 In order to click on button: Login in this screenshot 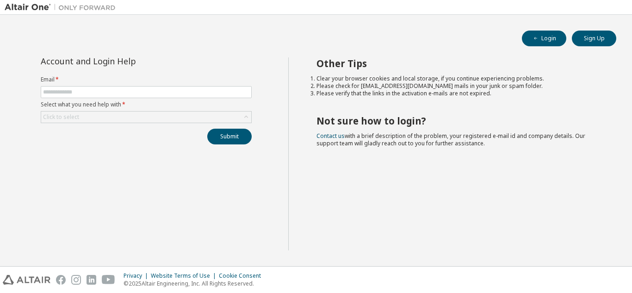, I will do `click(544, 38)`.